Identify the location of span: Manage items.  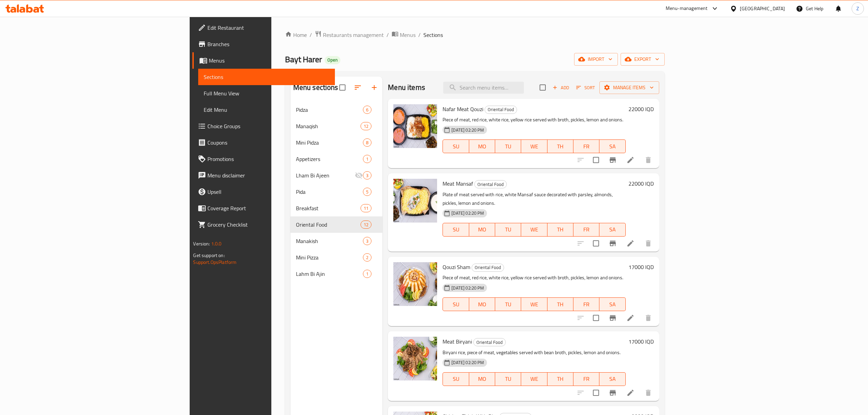
(629, 88).